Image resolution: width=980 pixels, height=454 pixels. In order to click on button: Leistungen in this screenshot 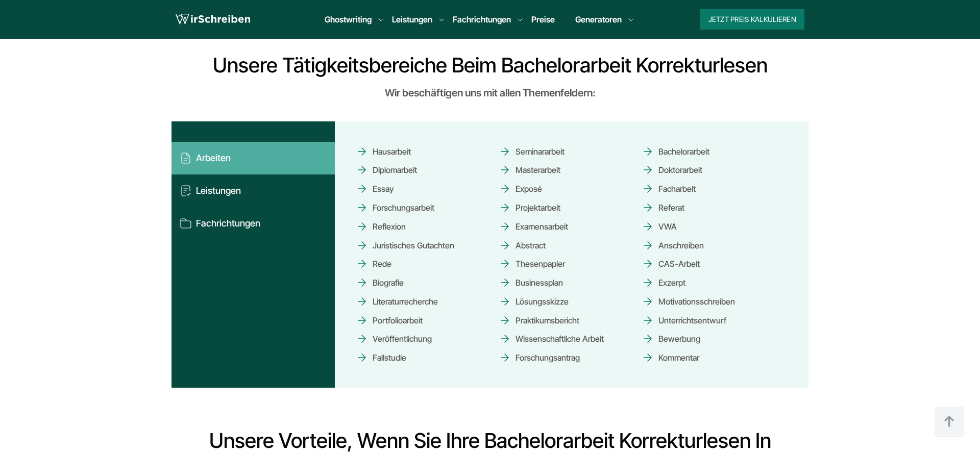, I will do `click(253, 191)`.